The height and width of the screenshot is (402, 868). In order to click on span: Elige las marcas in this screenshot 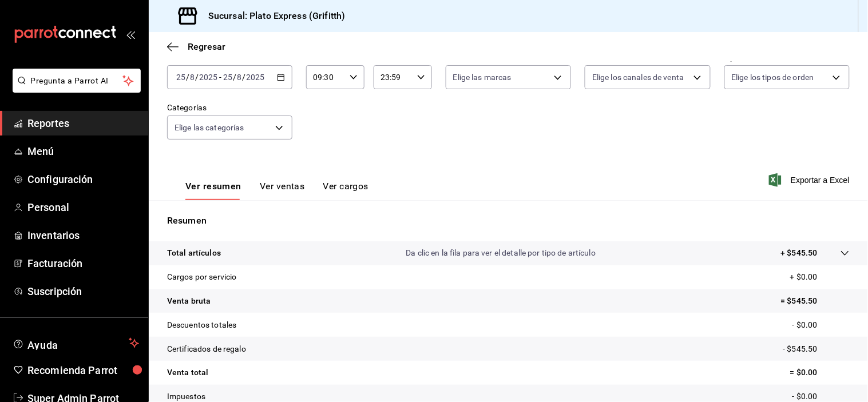, I will do `click(482, 77)`.